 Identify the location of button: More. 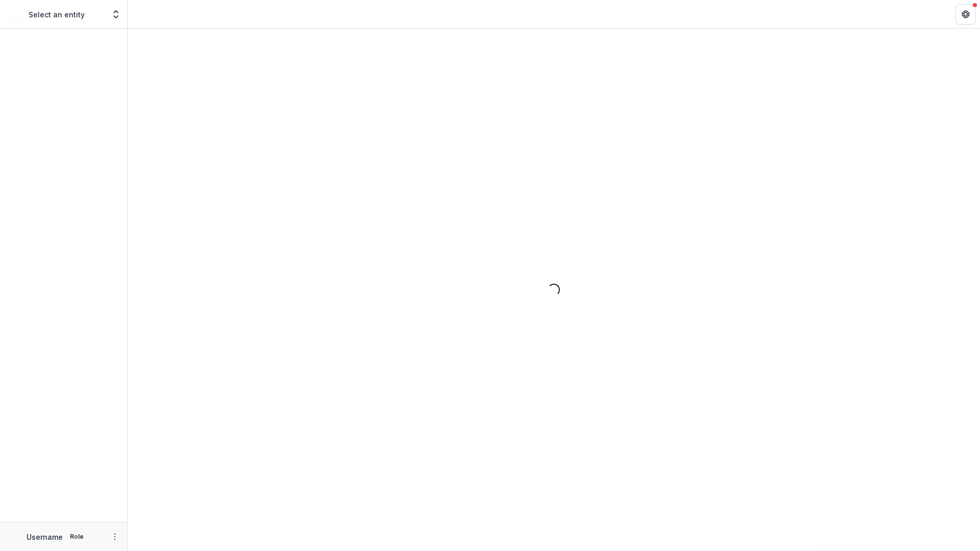
(115, 537).